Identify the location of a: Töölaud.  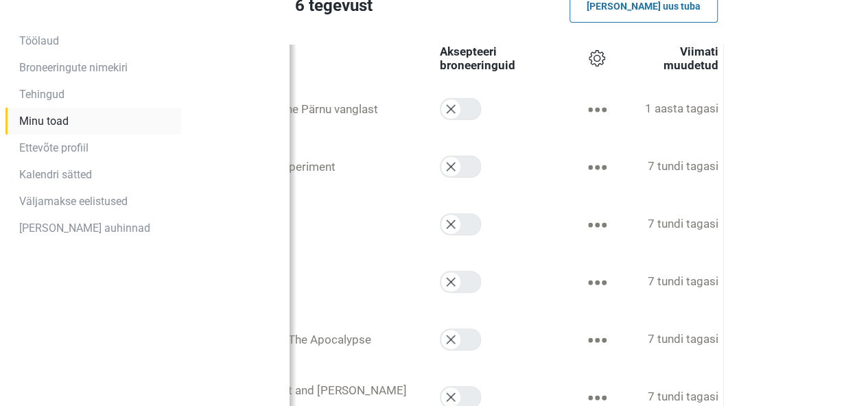
(93, 41).